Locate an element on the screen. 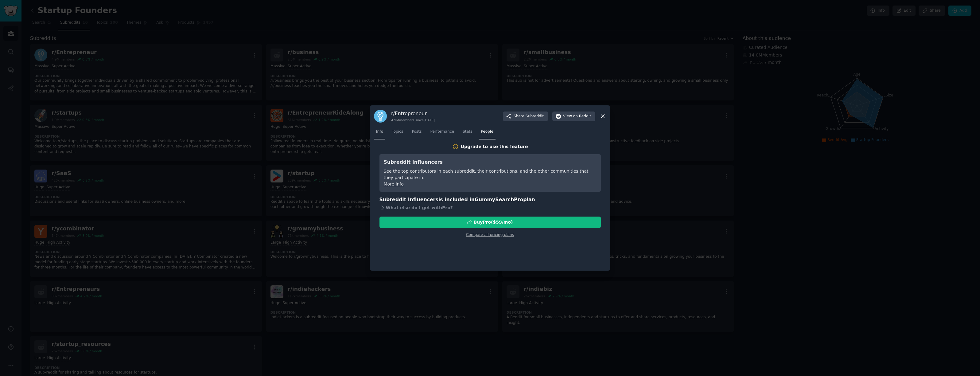  span: Posts is located at coordinates (417, 132).